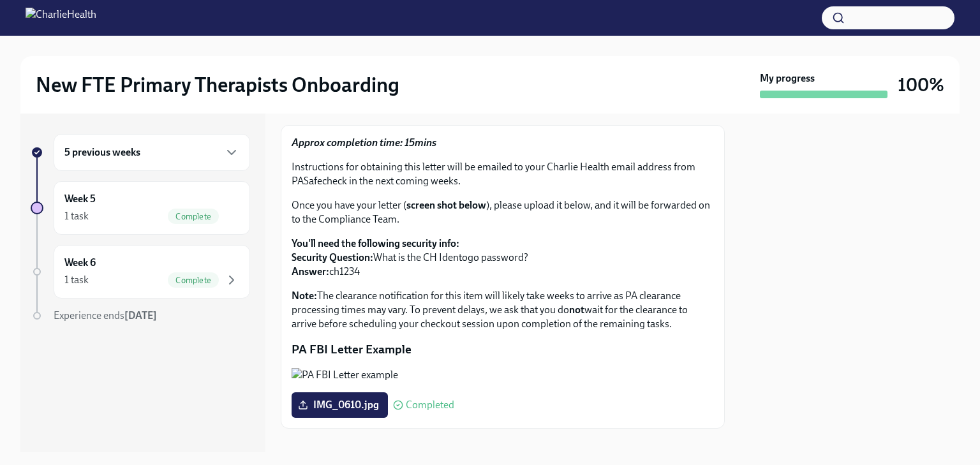 The image size is (980, 465). Describe the element at coordinates (310, 271) in the screenshot. I see `strong: Answer:` at that location.